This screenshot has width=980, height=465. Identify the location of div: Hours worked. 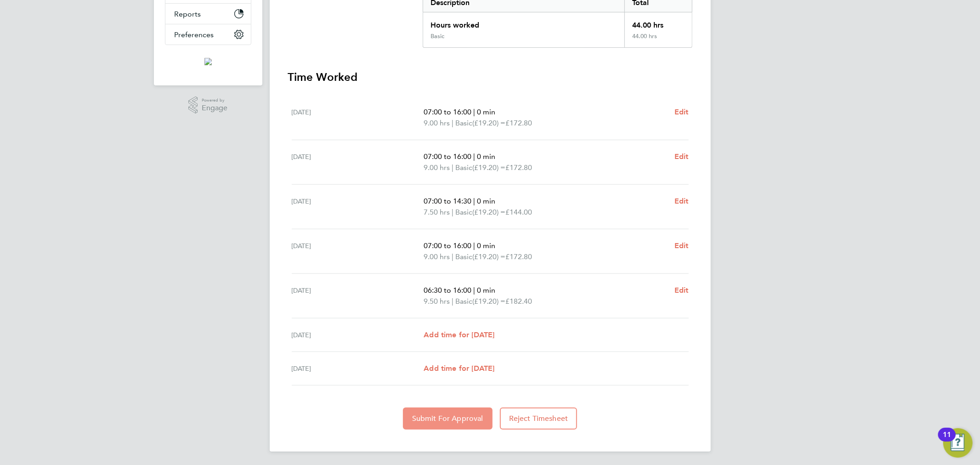
(524, 23).